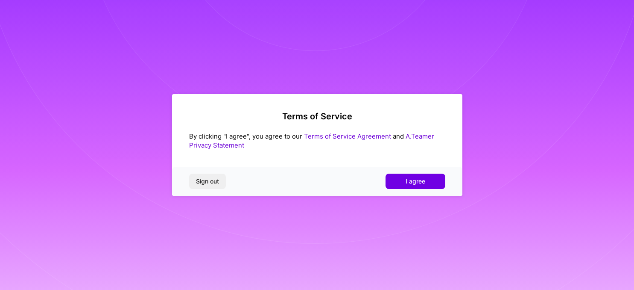 This screenshot has height=290, width=634. I want to click on span: Sign out, so click(208, 181).